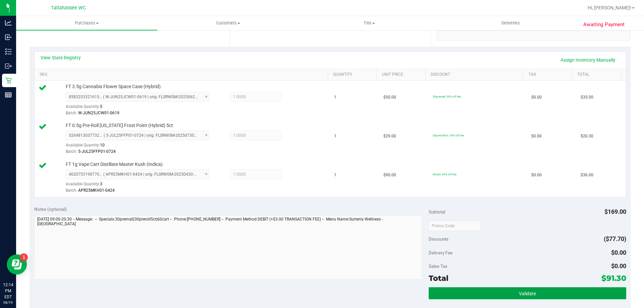 This screenshot has width=644, height=308. What do you see at coordinates (613, 278) in the screenshot?
I see `span: $91.30` at bounding box center [613, 278].